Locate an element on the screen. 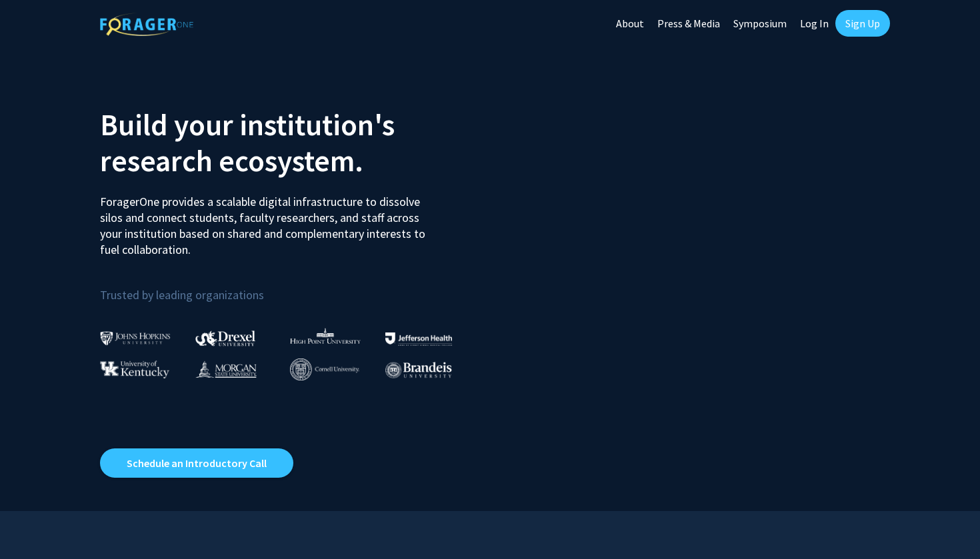 The width and height of the screenshot is (980, 559). p: ForagerOne provides a scalable digital infrastructure to dissolve silos and connect students, fac... is located at coordinates (267, 221).